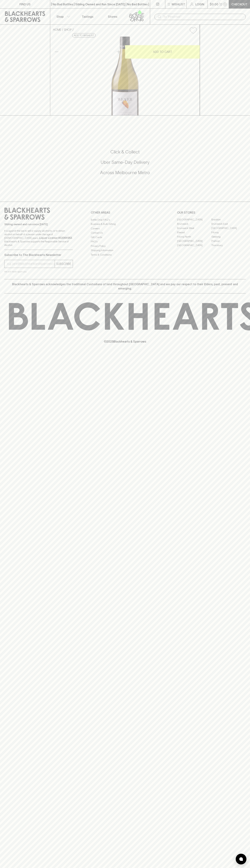 This screenshot has height=868, width=250. Describe the element at coordinates (194, 232) in the screenshot. I see `a: Elwood` at that location.